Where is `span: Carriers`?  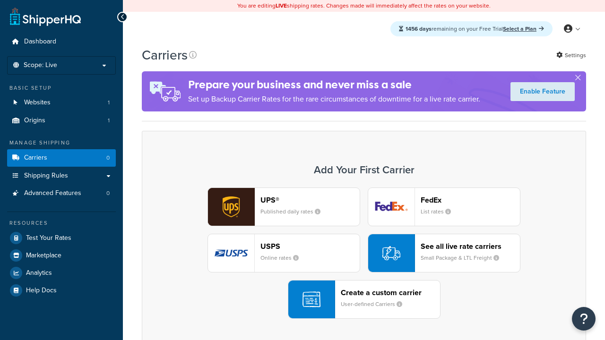 span: Carriers is located at coordinates (35, 158).